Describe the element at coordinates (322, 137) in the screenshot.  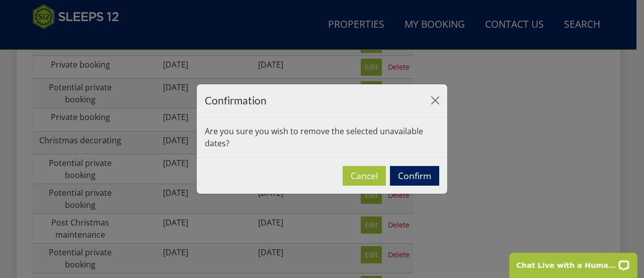
I see `div: Are you sure you wish to remove the selected unavailable dates?` at that location.